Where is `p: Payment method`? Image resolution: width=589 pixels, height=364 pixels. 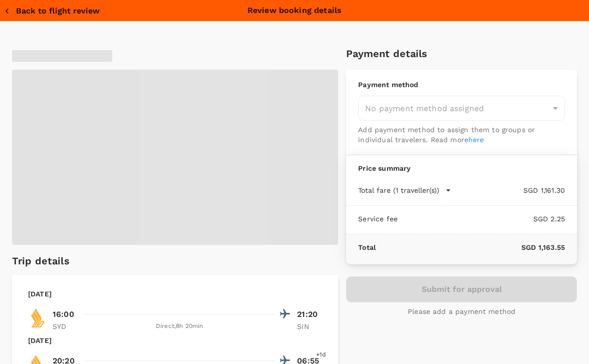 p: Payment method is located at coordinates (461, 84).